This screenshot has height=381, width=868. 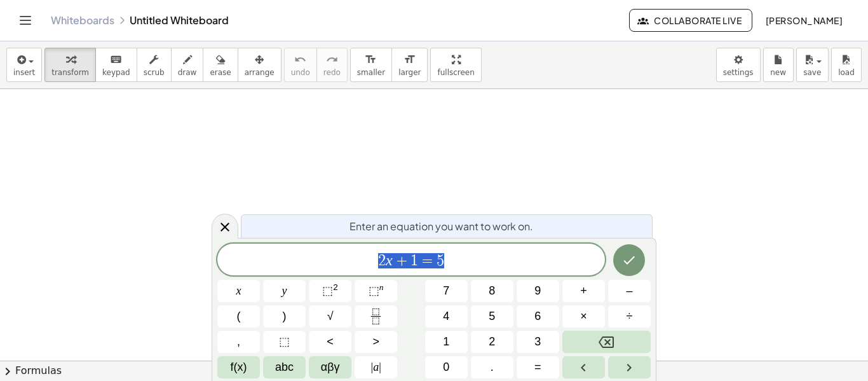 What do you see at coordinates (300, 65) in the screenshot?
I see `button: undoundo` at bounding box center [300, 65].